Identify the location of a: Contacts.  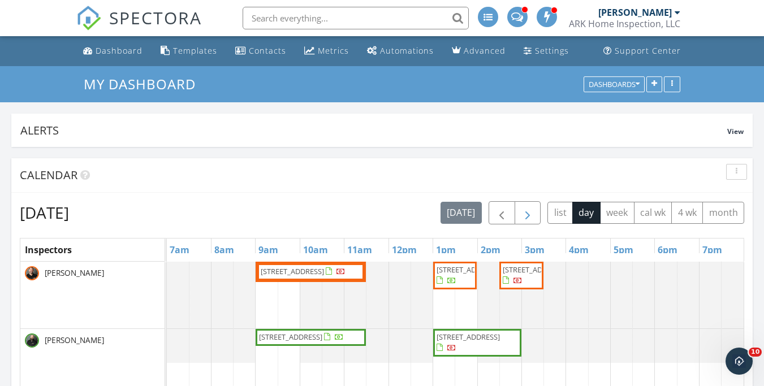
(261, 51).